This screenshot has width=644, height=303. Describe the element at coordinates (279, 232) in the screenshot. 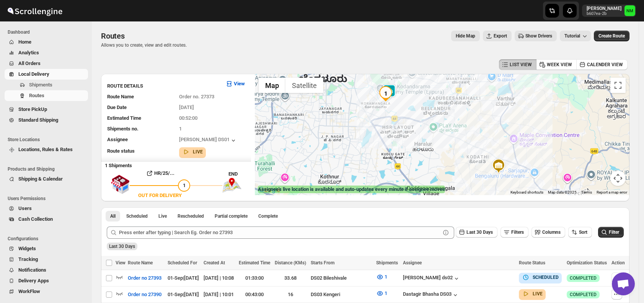

I see `input: Press enter after typing | Search Eg. Order no 27393` at that location.